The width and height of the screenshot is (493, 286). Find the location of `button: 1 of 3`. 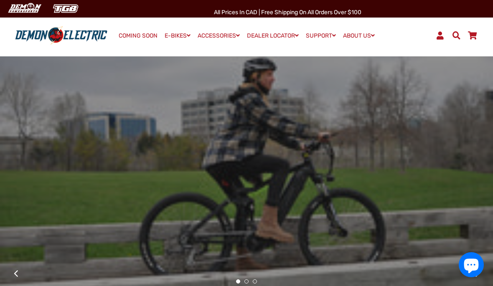

button: 1 of 3 is located at coordinates (238, 282).